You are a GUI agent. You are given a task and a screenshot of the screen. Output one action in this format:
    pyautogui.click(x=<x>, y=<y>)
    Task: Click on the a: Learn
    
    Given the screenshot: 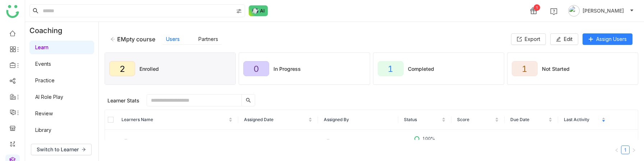 What is the action you would take?
    pyautogui.click(x=42, y=47)
    